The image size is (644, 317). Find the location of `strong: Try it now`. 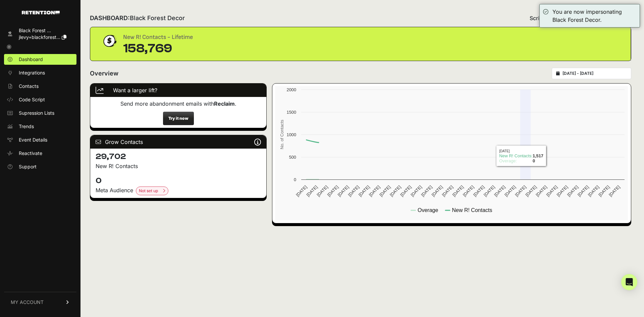

strong: Try it now is located at coordinates (178, 118).